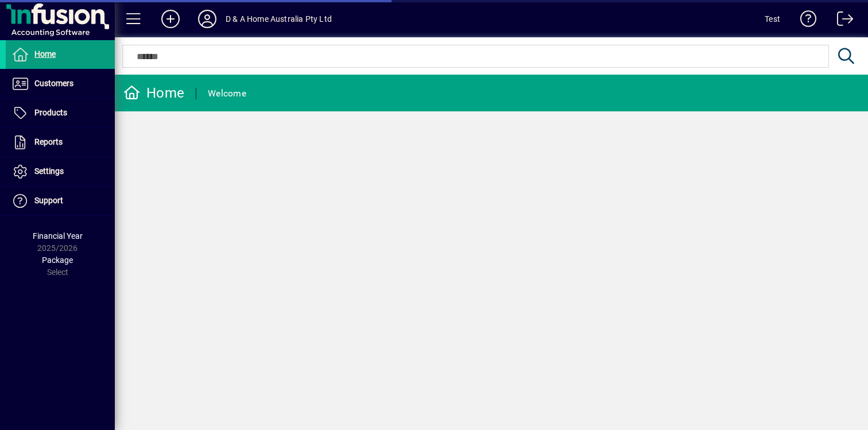 Image resolution: width=868 pixels, height=430 pixels. Describe the element at coordinates (51, 112) in the screenshot. I see `span: Products` at that location.